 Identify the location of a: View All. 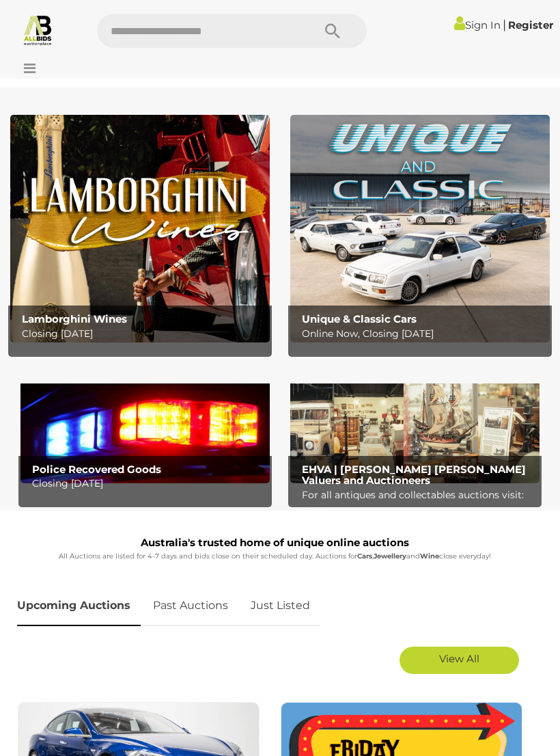
(459, 660).